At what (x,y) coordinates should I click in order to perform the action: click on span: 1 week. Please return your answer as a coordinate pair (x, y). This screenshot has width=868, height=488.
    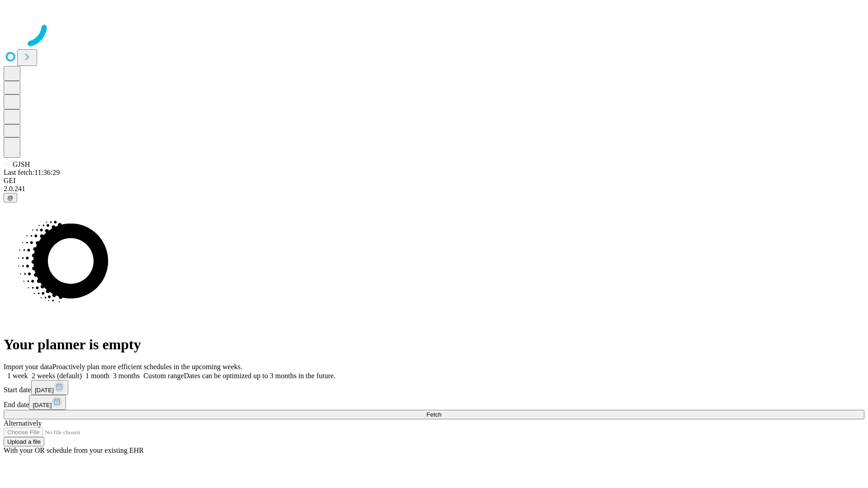
    Looking at the image, I should click on (18, 376).